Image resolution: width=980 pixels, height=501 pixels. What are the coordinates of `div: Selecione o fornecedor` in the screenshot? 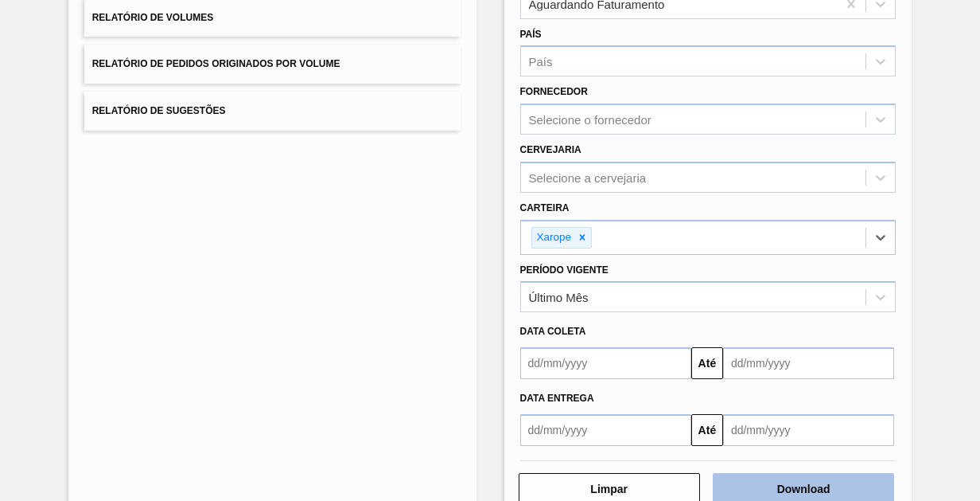 It's located at (591, 119).